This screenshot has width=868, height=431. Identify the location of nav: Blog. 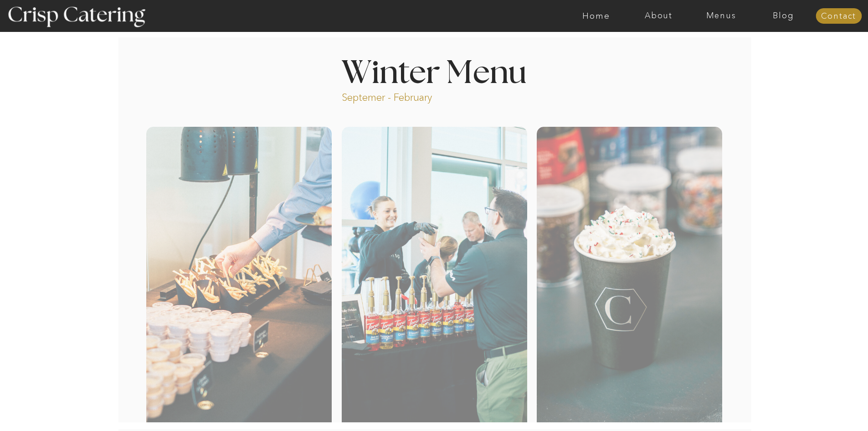
(783, 16).